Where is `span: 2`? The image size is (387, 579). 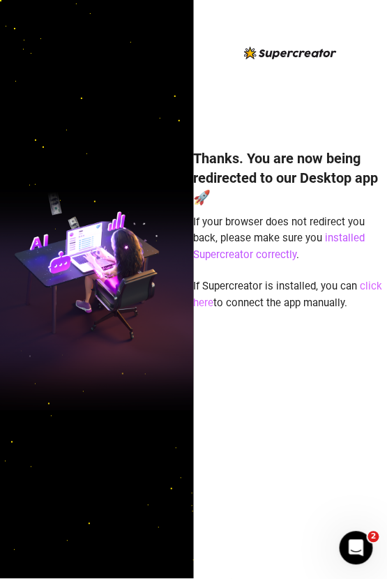 span: 2 is located at coordinates (374, 537).